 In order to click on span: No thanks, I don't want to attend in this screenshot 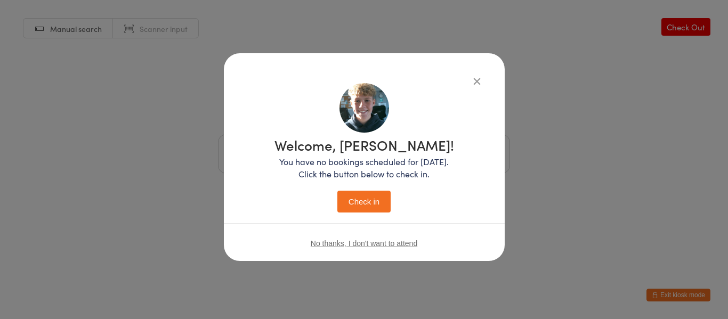, I will do `click(364, 243)`.